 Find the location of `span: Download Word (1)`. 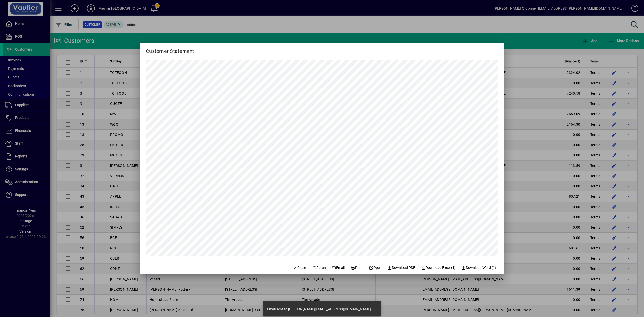

span: Download Word (1) is located at coordinates (479, 268).